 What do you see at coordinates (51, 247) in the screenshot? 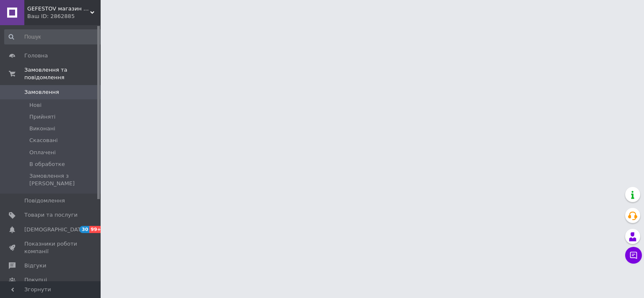
I see `span: Показники роботи компанії` at bounding box center [51, 247].